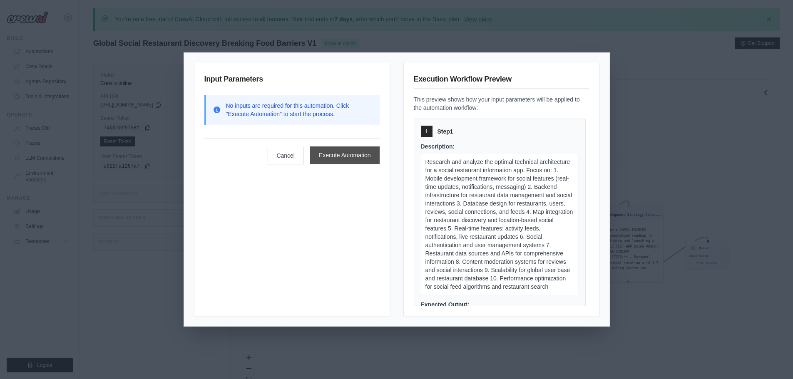 The image size is (793, 379). Describe the element at coordinates (501, 104) in the screenshot. I see `p: This preview shows how your input parameters will be applied to the automation workflow:` at that location.